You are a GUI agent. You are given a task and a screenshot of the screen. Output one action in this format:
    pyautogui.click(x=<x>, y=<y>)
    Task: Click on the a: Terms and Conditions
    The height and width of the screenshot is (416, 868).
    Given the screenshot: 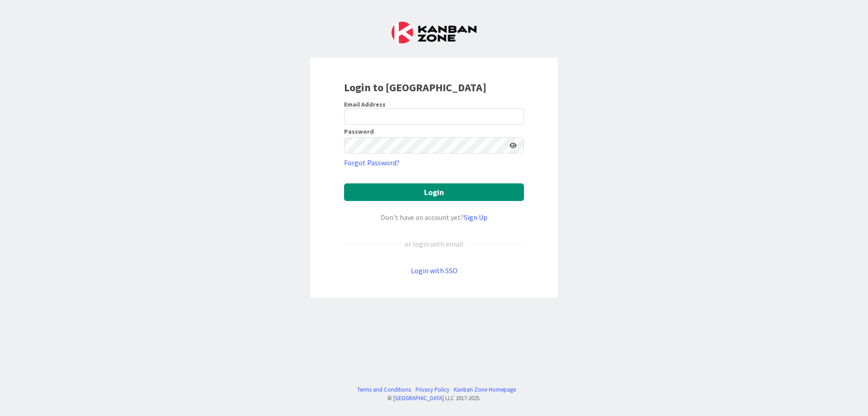 What is the action you would take?
    pyautogui.click(x=383, y=389)
    